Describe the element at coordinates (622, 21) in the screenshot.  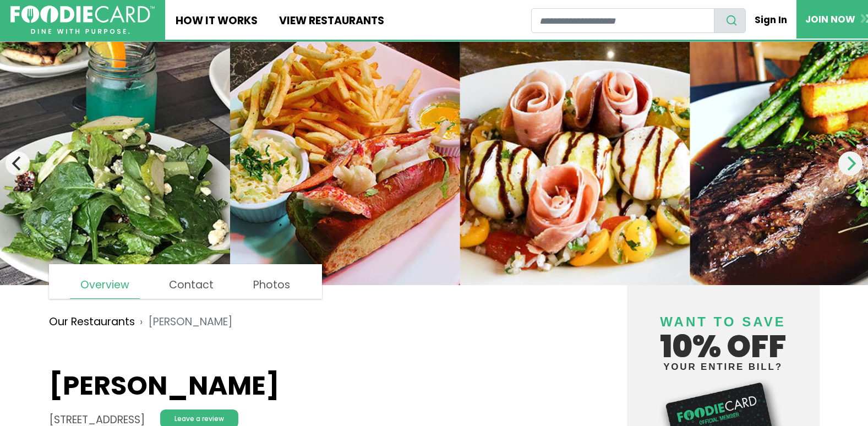
I see `input: restaurant search` at that location.